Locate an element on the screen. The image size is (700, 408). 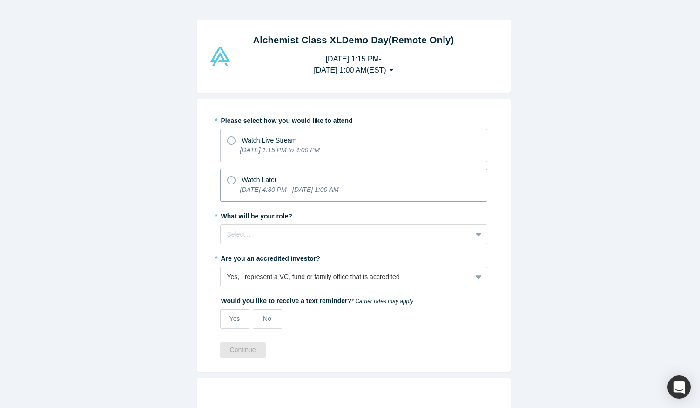
img: Alchemist Vault Logo is located at coordinates (220, 56).